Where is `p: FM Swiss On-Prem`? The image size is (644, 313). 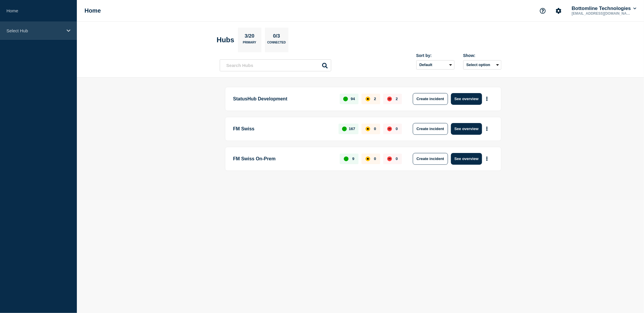
p: FM Swiss On-Prem is located at coordinates (283, 159).